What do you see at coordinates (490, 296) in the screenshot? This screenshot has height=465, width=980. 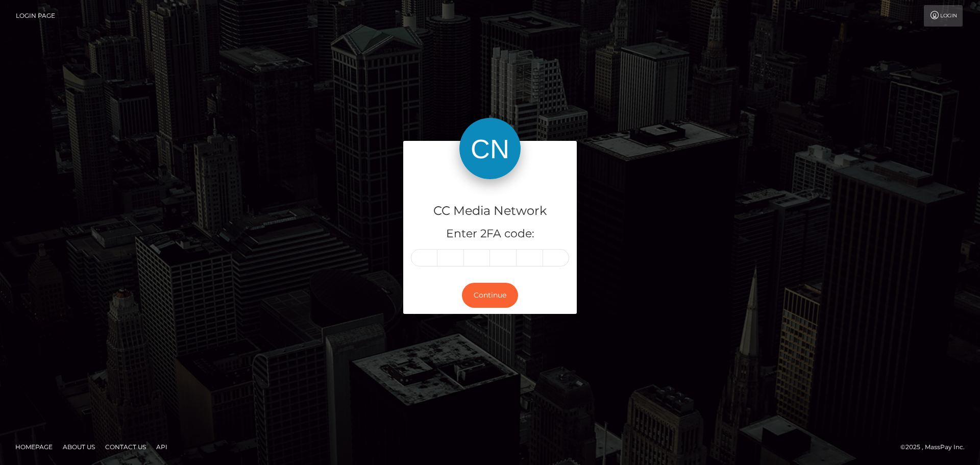 I see `button: Continue` at bounding box center [490, 296].